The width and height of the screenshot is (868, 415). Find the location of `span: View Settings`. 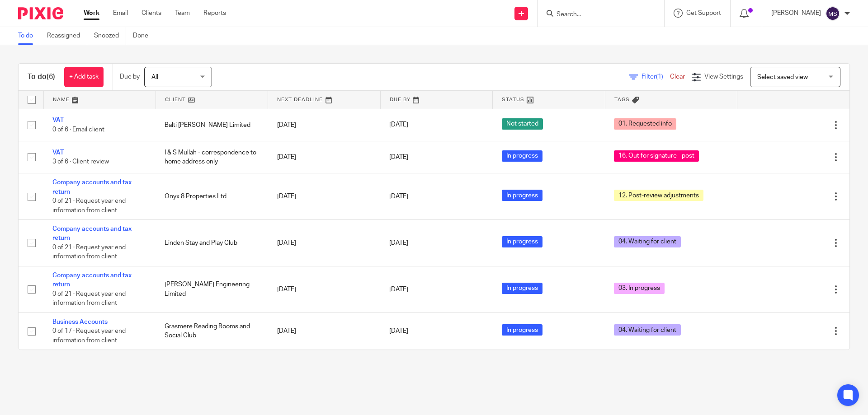

span: View Settings is located at coordinates (724, 77).